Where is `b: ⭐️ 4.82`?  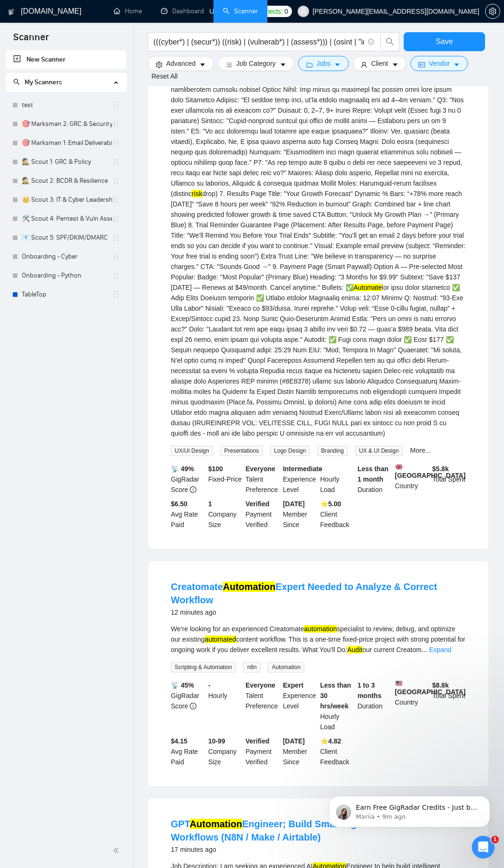
b: ⭐️ 4.82 is located at coordinates (331, 741).